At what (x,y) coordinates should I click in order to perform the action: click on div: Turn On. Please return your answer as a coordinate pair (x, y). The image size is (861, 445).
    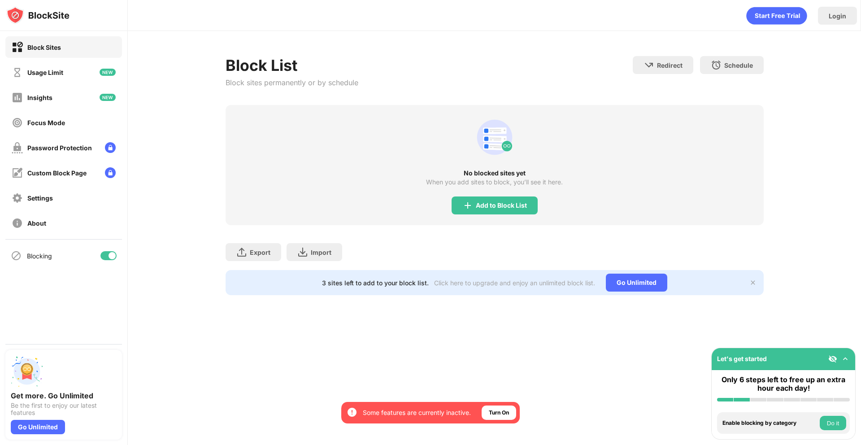
    Looking at the image, I should click on (499, 413).